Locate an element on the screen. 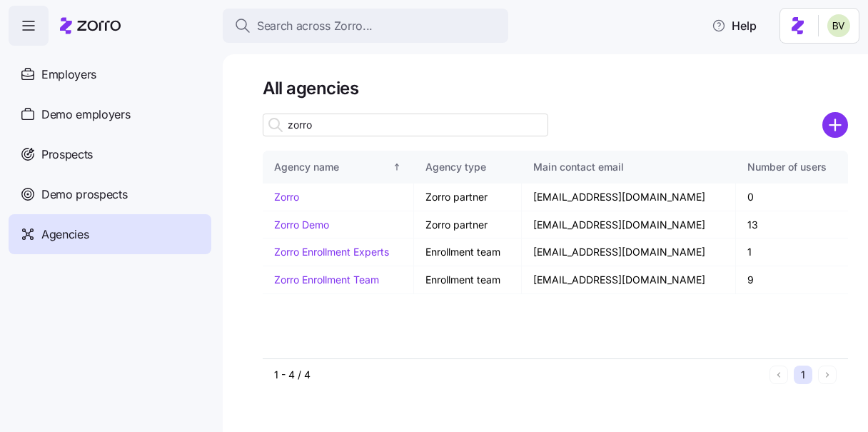 Image resolution: width=868 pixels, height=432 pixels. button: Next page is located at coordinates (827, 375).